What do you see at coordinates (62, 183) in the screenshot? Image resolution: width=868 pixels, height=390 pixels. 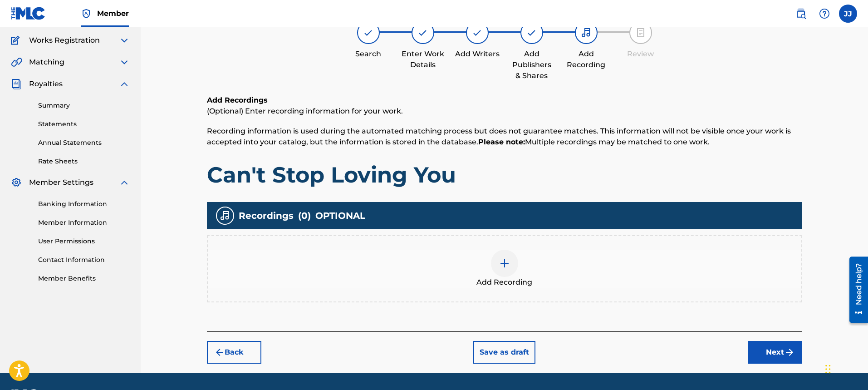 I see `span: Member Settings` at bounding box center [62, 183].